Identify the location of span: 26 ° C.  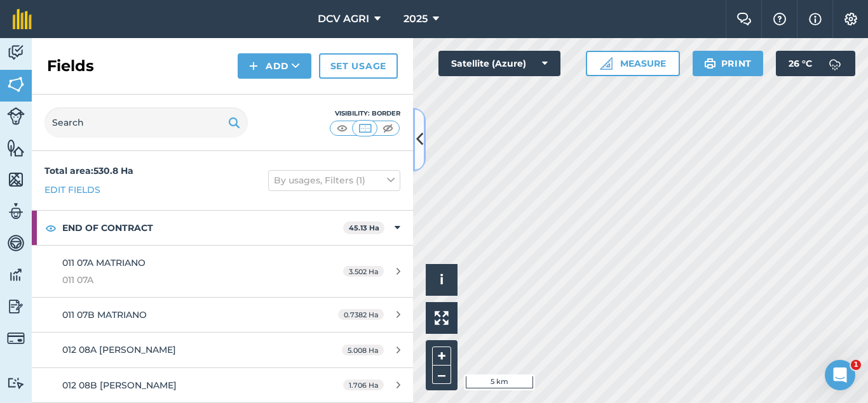
(800, 63).